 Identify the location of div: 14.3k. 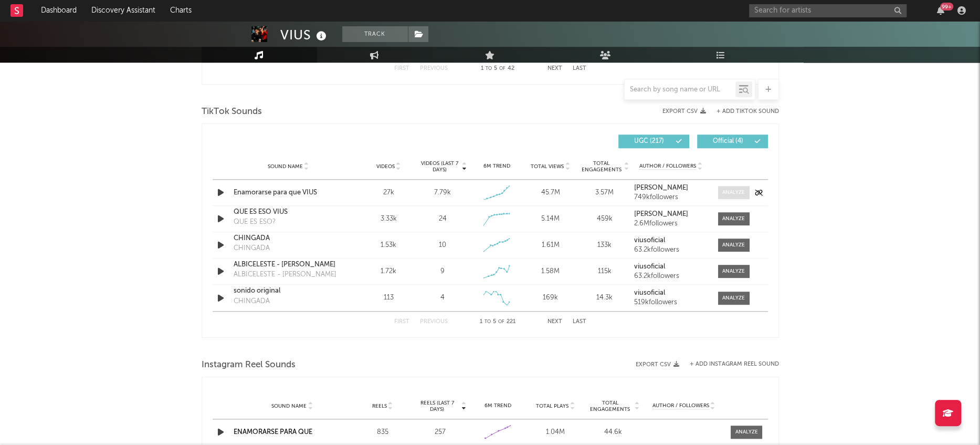
(604, 298).